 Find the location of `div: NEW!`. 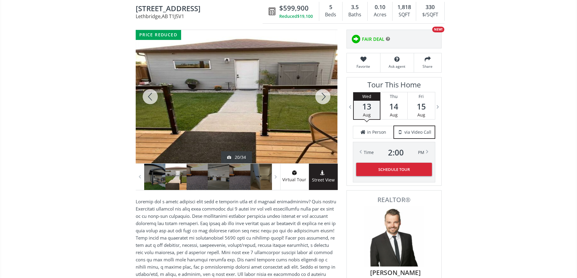

div: NEW! is located at coordinates (438, 29).